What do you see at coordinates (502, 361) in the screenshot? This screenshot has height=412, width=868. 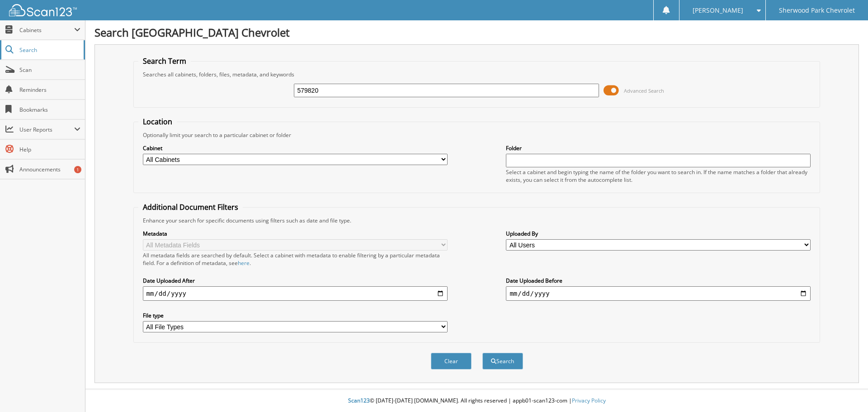 I see `button: Search` at bounding box center [502, 361].